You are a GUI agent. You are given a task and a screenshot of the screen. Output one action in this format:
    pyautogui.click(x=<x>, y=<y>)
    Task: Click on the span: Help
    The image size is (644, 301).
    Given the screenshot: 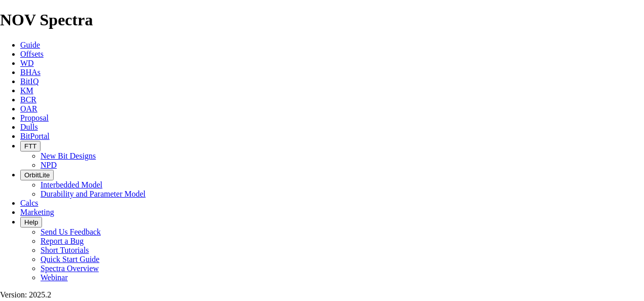 What is the action you would take?
    pyautogui.click(x=31, y=222)
    